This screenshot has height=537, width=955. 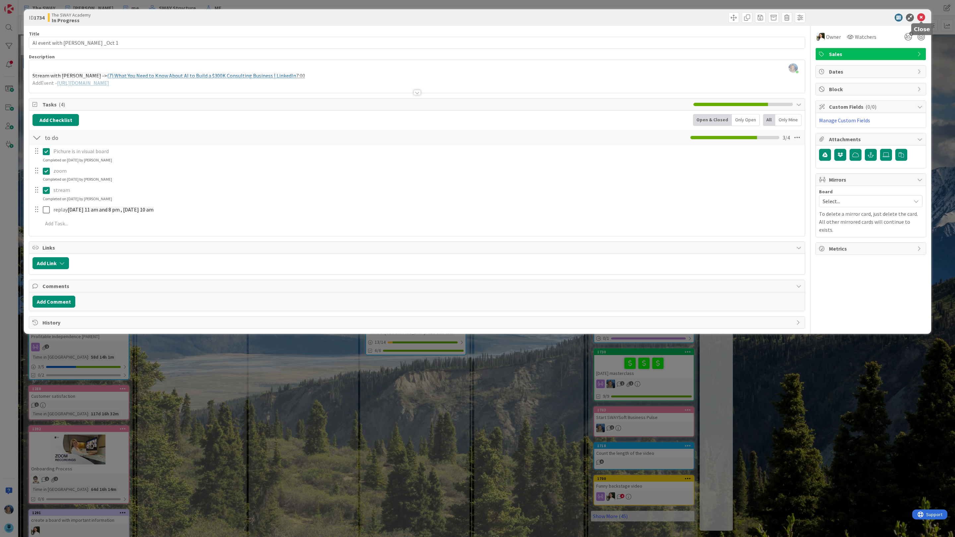 I want to click on a: (7) What You Need to Know About AI to Build a $300K Consulting Business | LinkedIn, so click(x=202, y=76).